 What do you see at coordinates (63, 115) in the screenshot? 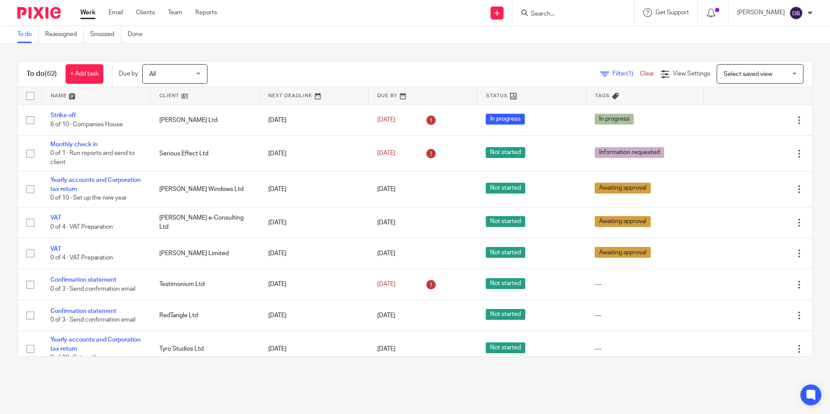
I see `a: Strike off` at bounding box center [63, 115].